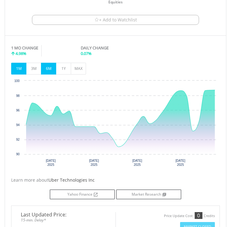  What do you see at coordinates (63, 69) in the screenshot?
I see `button: 1Y` at bounding box center [63, 69].